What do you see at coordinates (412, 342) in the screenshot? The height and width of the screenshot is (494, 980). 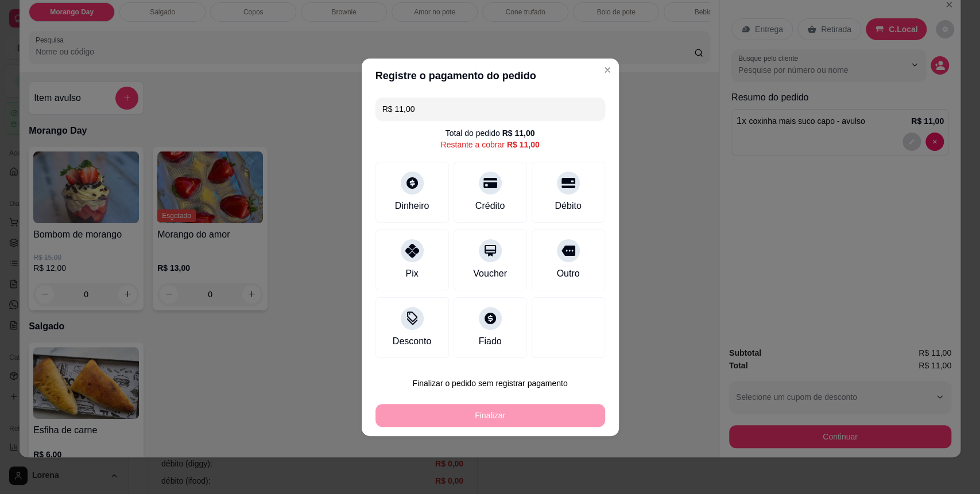 I see `div: Desconto` at bounding box center [412, 342].